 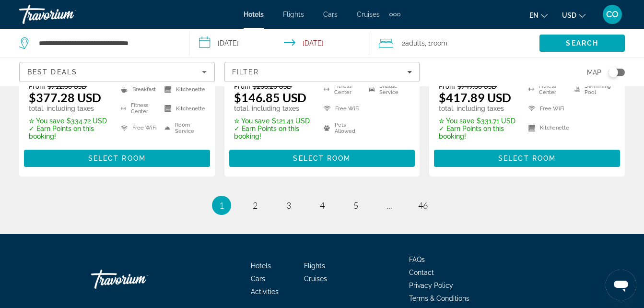 I want to click on li: Room Service, so click(x=182, y=128).